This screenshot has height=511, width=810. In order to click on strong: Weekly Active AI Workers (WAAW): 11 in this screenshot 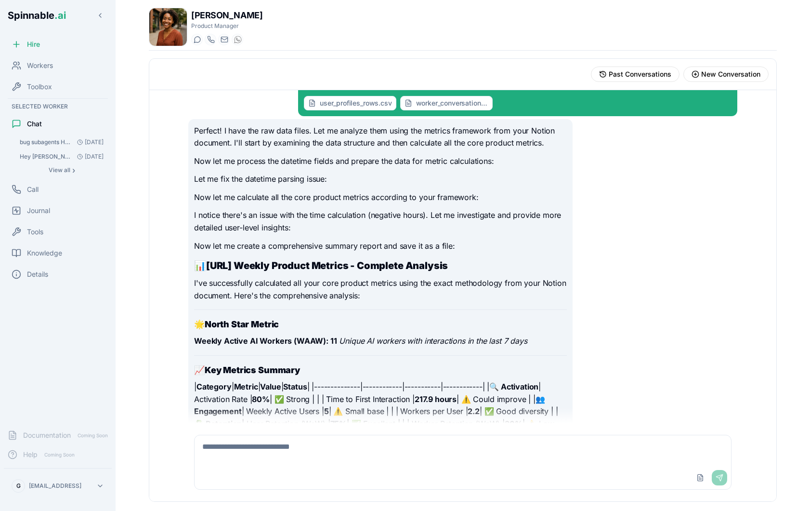, I will do `click(265, 341)`.